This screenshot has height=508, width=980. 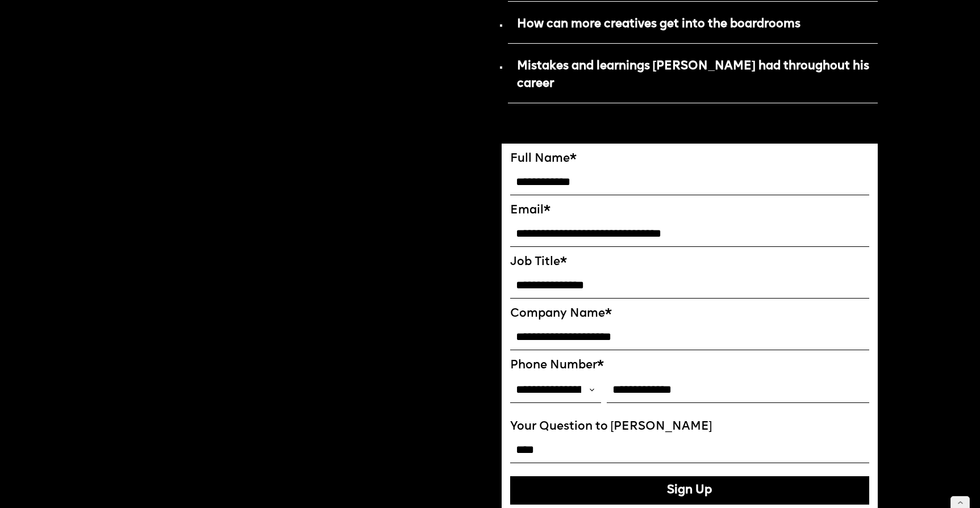 I want to click on label: Company Name, so click(x=689, y=314).